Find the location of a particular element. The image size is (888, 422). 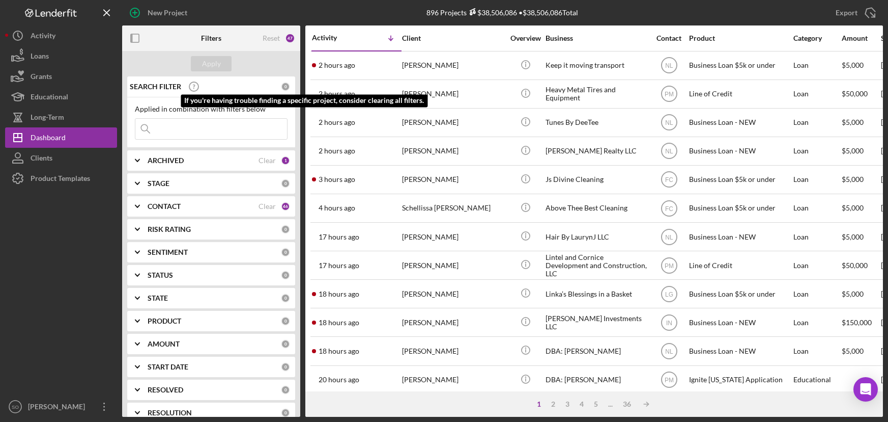

div: Grants is located at coordinates (41, 77).